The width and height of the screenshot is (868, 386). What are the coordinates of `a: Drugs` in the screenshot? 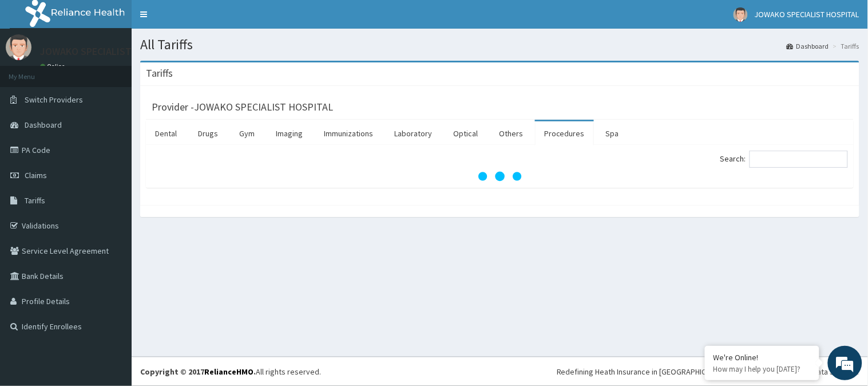 It's located at (208, 134).